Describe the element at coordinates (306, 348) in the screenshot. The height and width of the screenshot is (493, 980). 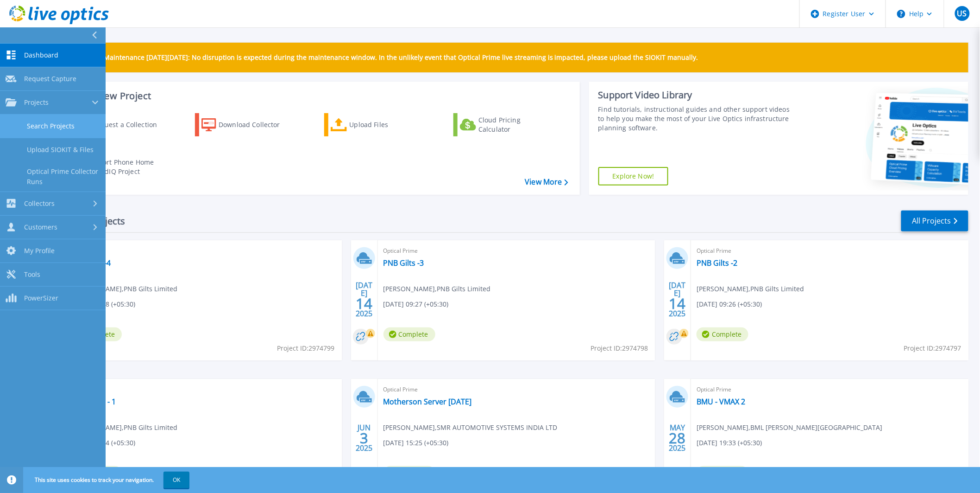
I see `span: Project ID: 2974799` at that location.